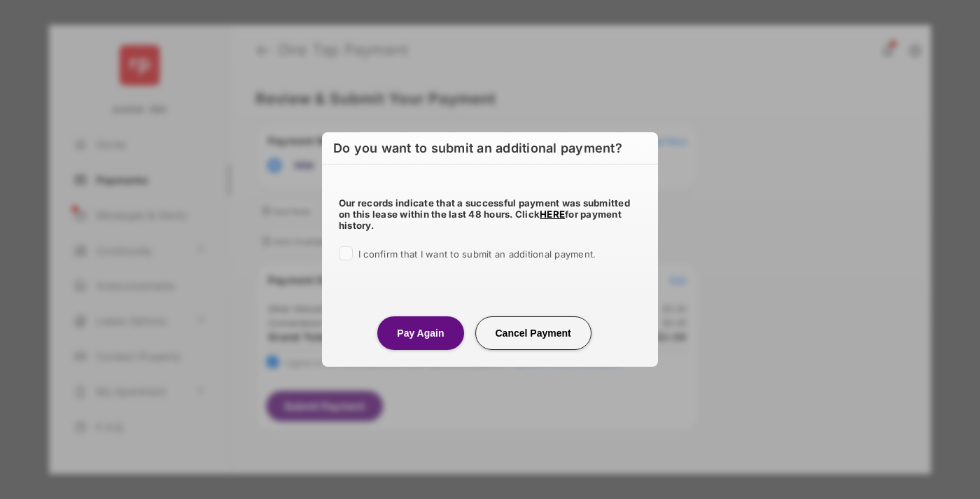 The width and height of the screenshot is (980, 499). Describe the element at coordinates (490, 215) in the screenshot. I see `h5: Our records indicate that a successful payment was submitted on this lease within the last 48 hou...` at that location.